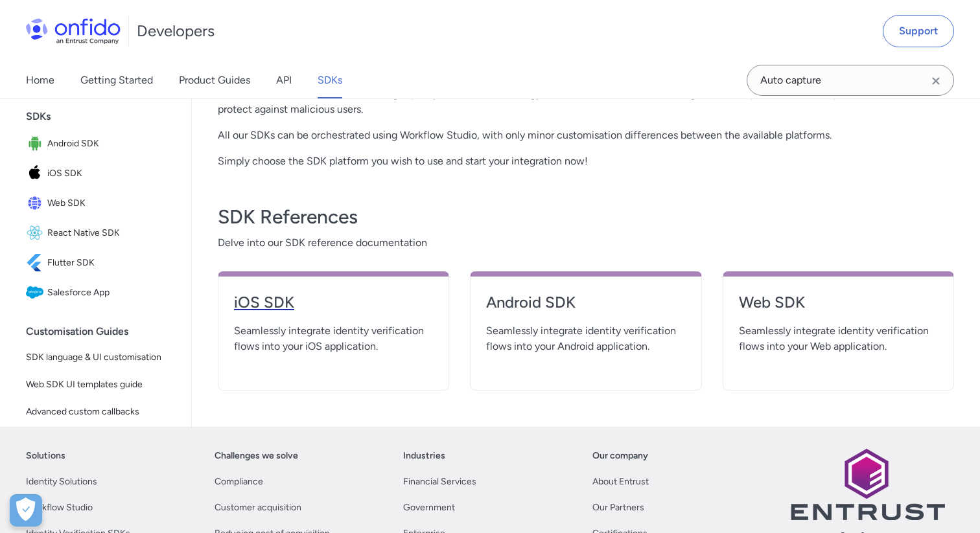 Image resolution: width=980 pixels, height=533 pixels. What do you see at coordinates (620, 482) in the screenshot?
I see `a: About Entrust` at bounding box center [620, 482].